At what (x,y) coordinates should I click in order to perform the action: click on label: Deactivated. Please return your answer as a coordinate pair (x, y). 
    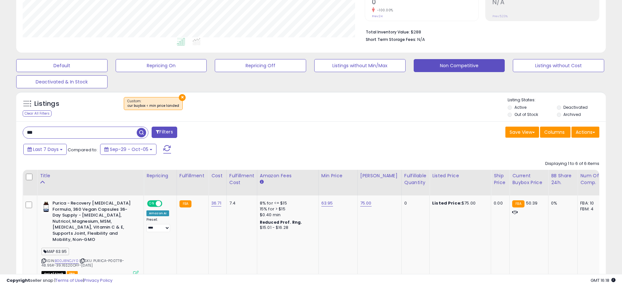
    Looking at the image, I should click on (576, 107).